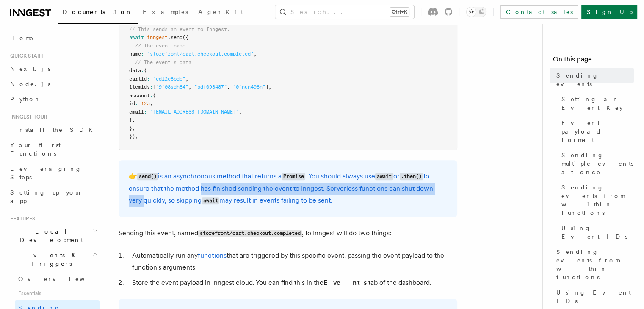 The height and width of the screenshot is (309, 644). Describe the element at coordinates (293, 262) in the screenshot. I see `li: Automatically run any that are triggered by this specific event, passing the event payload to the...` at that location.